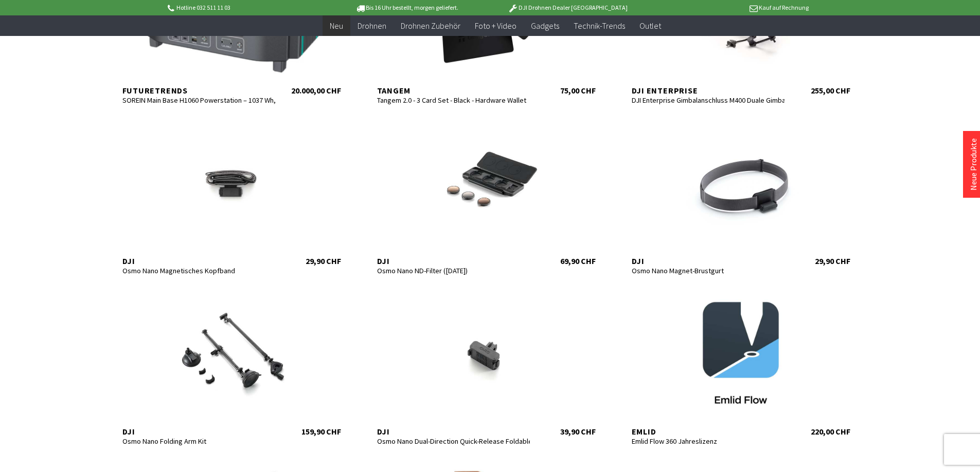 This screenshot has height=472, width=980. I want to click on div: 39,90 CHF, so click(577, 432).